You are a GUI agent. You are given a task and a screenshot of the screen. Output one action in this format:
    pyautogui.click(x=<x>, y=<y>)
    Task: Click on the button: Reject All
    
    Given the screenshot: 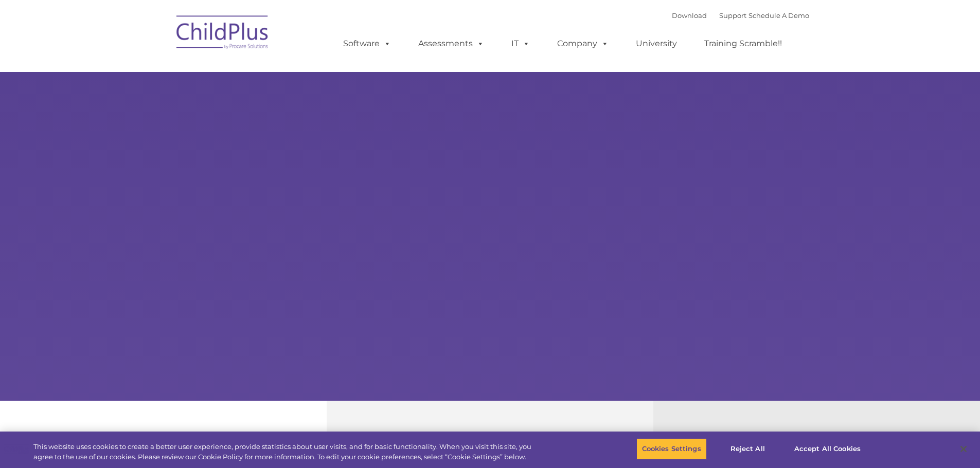 What is the action you would take?
    pyautogui.click(x=747, y=449)
    